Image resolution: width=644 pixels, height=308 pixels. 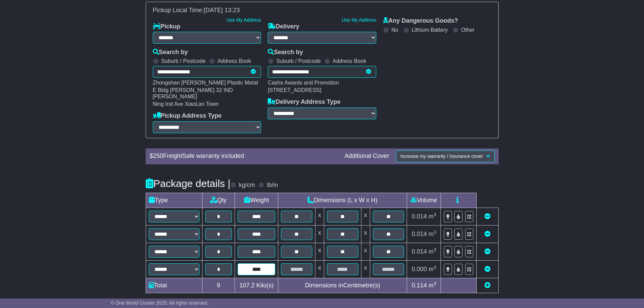 What do you see at coordinates (487, 285) in the screenshot?
I see `a: Add new item` at bounding box center [487, 285].